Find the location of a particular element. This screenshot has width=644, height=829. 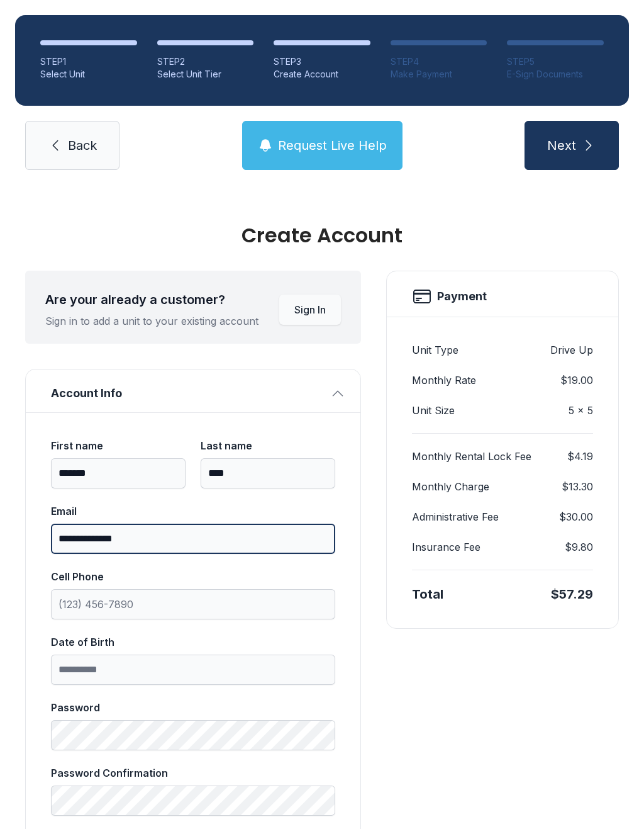

dt: Monthly Charge is located at coordinates (450, 486).